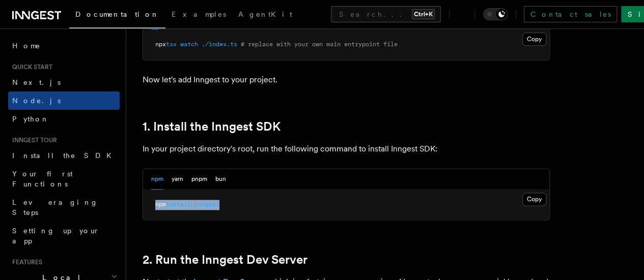  Describe the element at coordinates (64, 236) in the screenshot. I see `a: Setting up your app` at that location.